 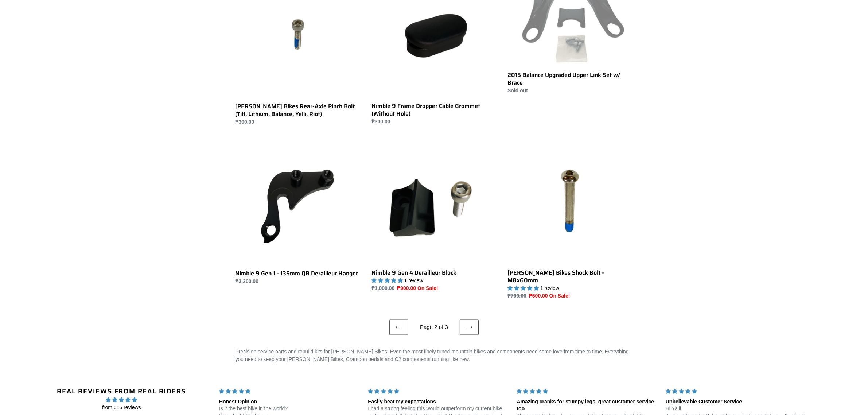 I want to click on span: 4.96 stars, so click(x=121, y=400).